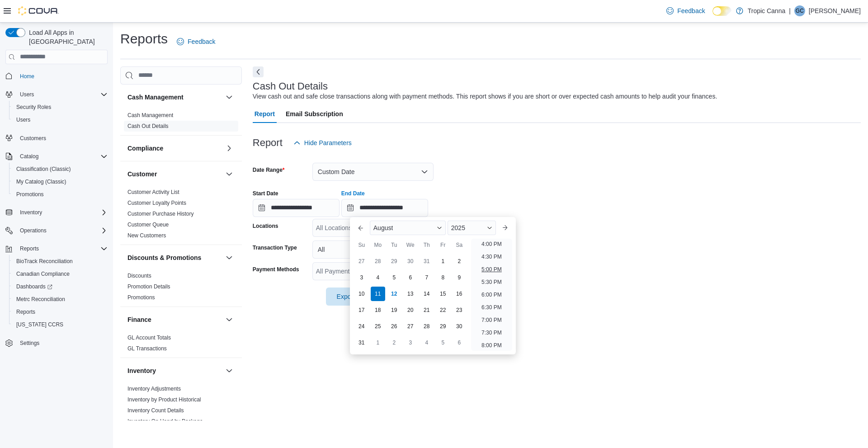 The image size is (868, 448). Describe the element at coordinates (56, 231) in the screenshot. I see `button: Operations` at that location.